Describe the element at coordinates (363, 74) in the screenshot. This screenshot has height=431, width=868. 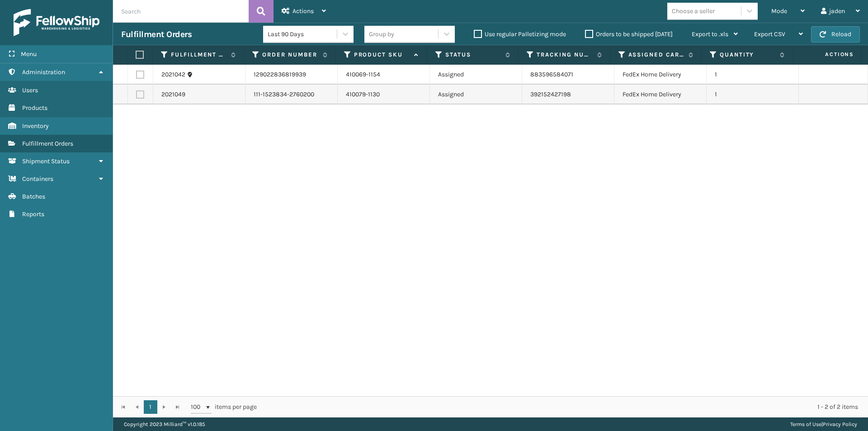
I see `a: 410069-1154` at that location.